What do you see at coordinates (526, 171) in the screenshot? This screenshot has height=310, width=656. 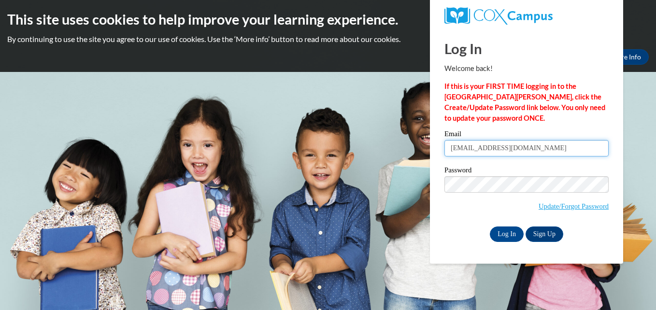 I see `label: Password` at bounding box center [526, 171].